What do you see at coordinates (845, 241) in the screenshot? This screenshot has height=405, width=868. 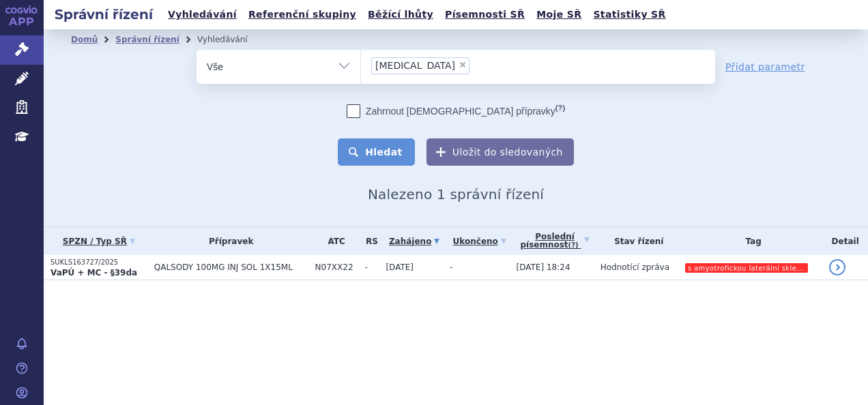 I see `th: Detail` at bounding box center [845, 241].